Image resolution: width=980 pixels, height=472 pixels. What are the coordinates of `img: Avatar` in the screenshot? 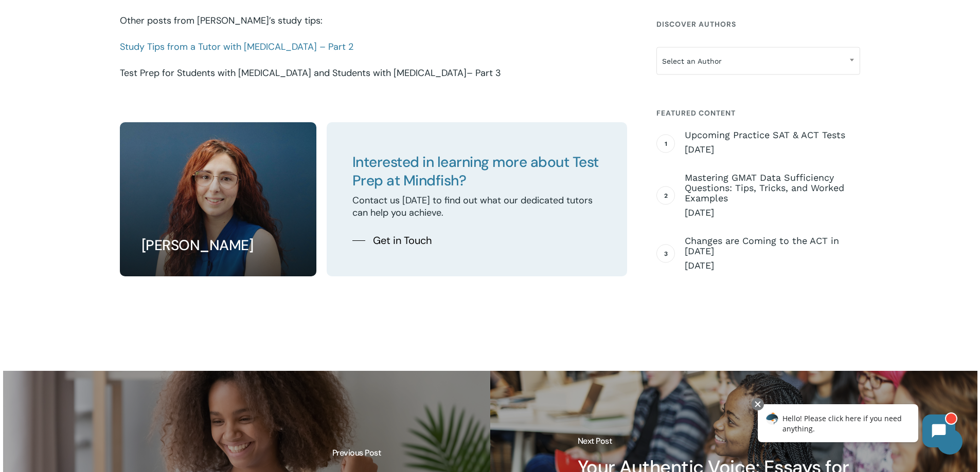 It's located at (25, 23).